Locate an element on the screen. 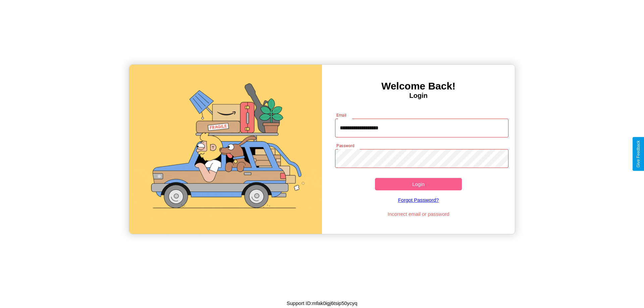 This screenshot has width=644, height=308. h3: Welcome Back! is located at coordinates (418, 86).